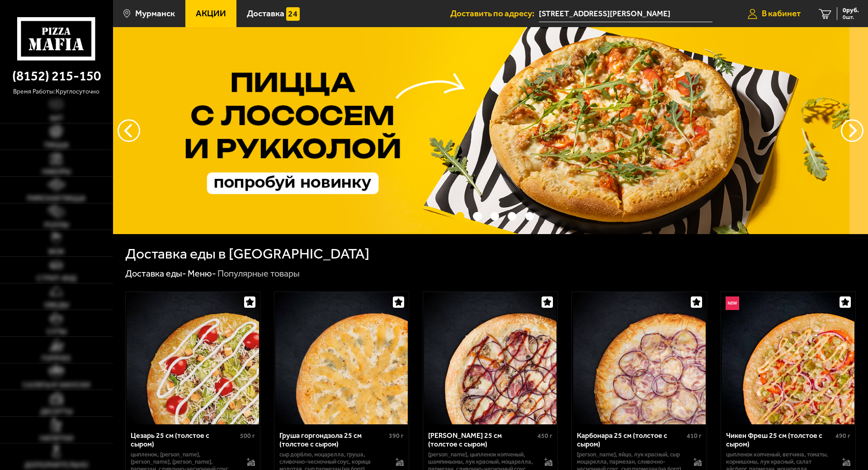 This screenshot has width=868, height=470. I want to click on a: Чикен Барбекю 25 см (толстое с сыром), so click(490, 358).